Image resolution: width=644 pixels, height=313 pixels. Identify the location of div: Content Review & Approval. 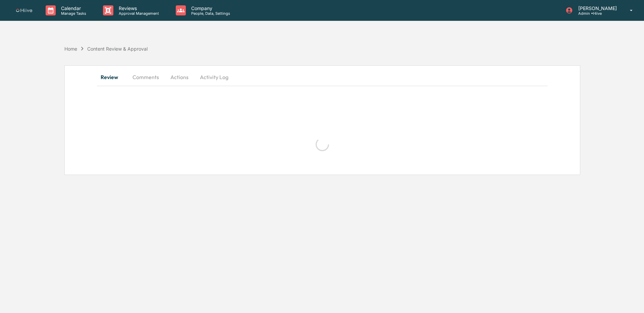
(117, 49).